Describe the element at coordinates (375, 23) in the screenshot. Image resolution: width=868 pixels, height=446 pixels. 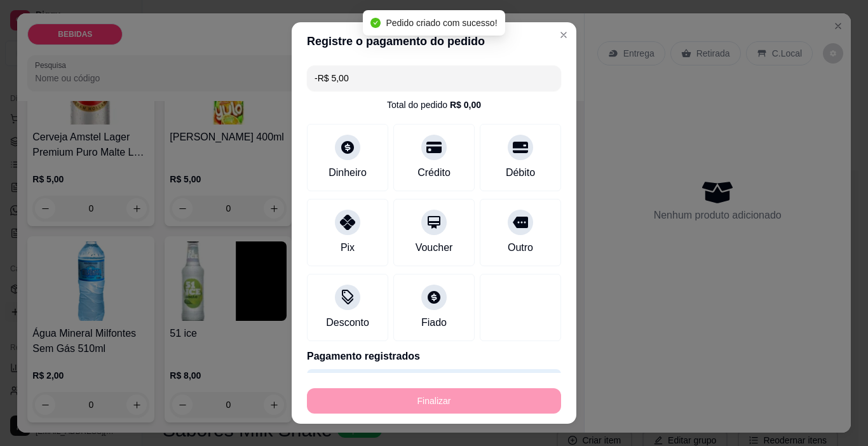
I see `span: check-circle` at that location.